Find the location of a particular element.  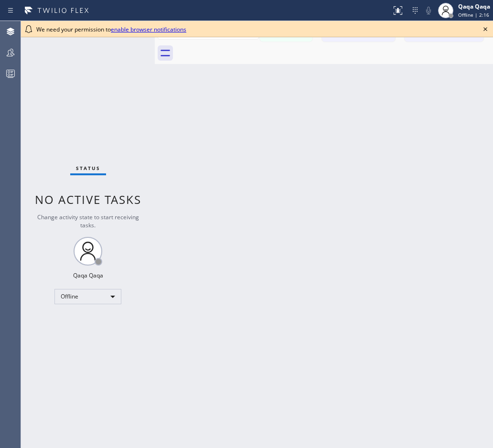

div: Offline is located at coordinates (88, 296).